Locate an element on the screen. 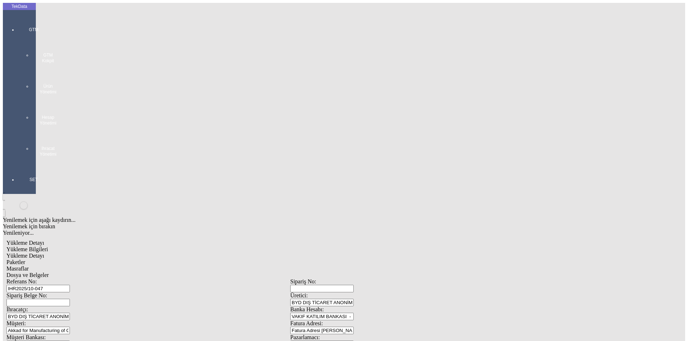  div: Yenilemek için aşağı kaydırın... is located at coordinates (290, 220).